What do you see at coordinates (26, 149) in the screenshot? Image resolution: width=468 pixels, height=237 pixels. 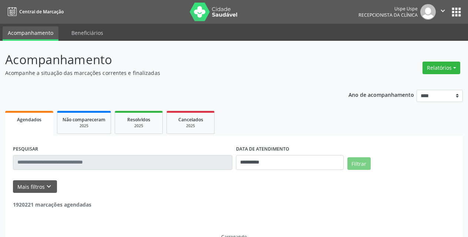 I see `label: PESQUISAR` at bounding box center [26, 149].